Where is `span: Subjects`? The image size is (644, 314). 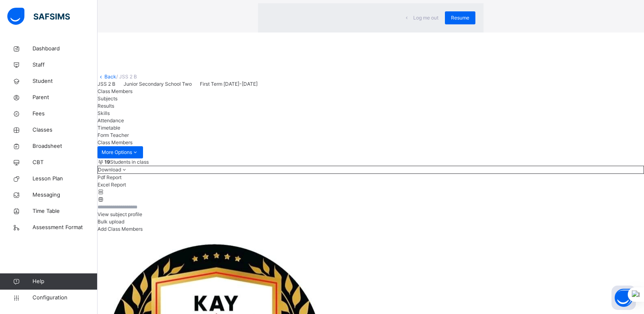
span: Subjects is located at coordinates (107, 98).